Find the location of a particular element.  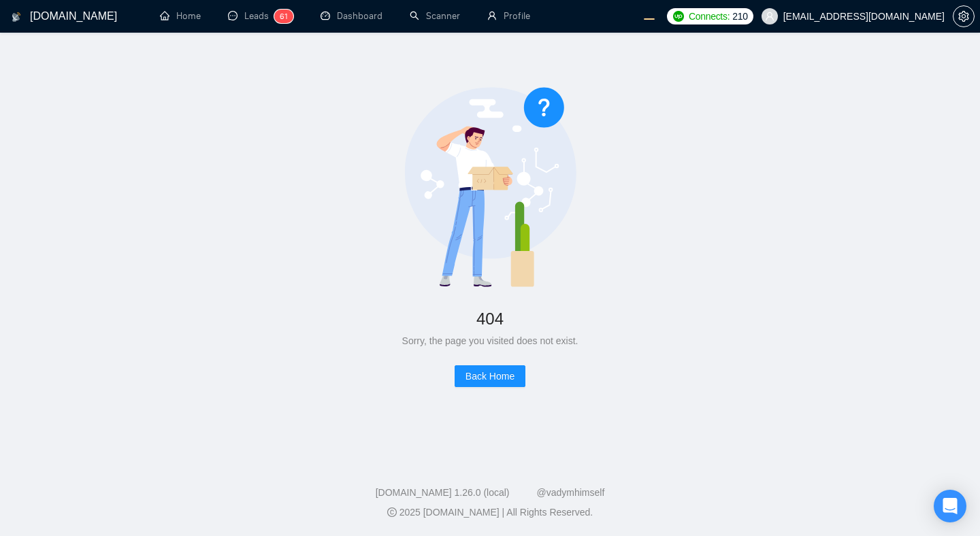

div: 404 is located at coordinates (490, 319).